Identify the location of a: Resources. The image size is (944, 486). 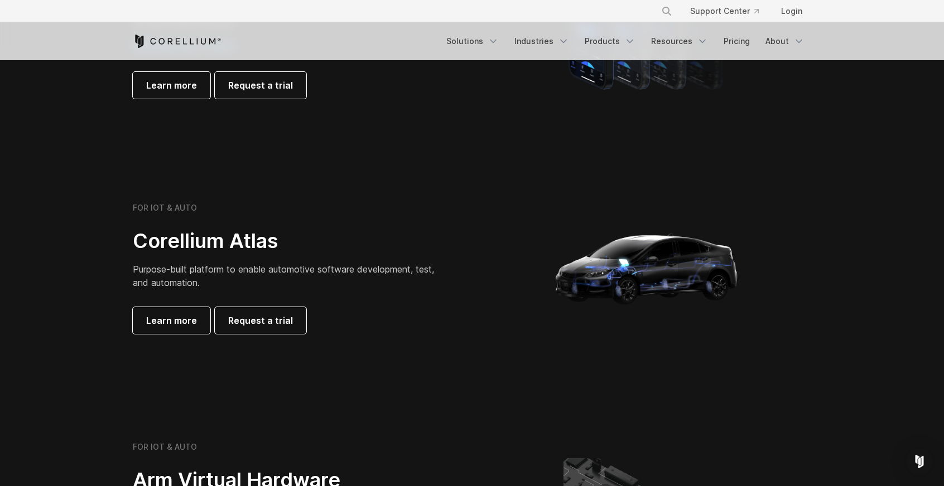
(679, 41).